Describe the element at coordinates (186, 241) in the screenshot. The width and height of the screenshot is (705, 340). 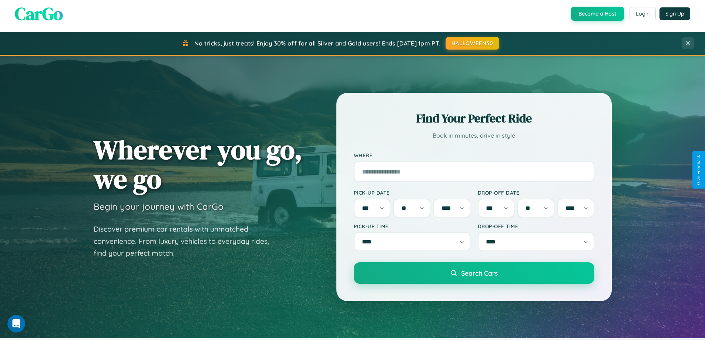
I see `p: Discover premium car rentals with unmatched convenience. From luxury vehicles to everyday rides, ...` at that location.